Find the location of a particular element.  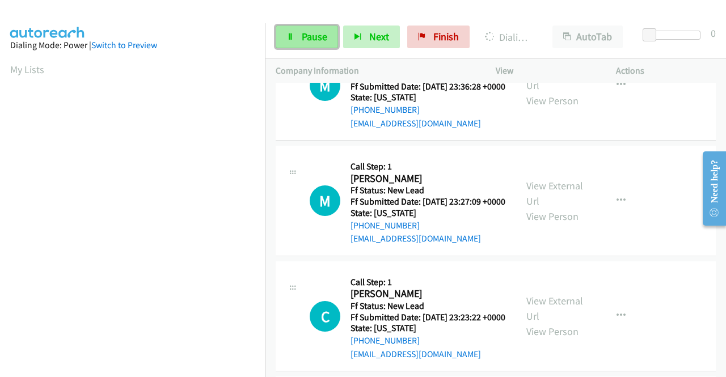

span: Finish is located at coordinates (446, 36).